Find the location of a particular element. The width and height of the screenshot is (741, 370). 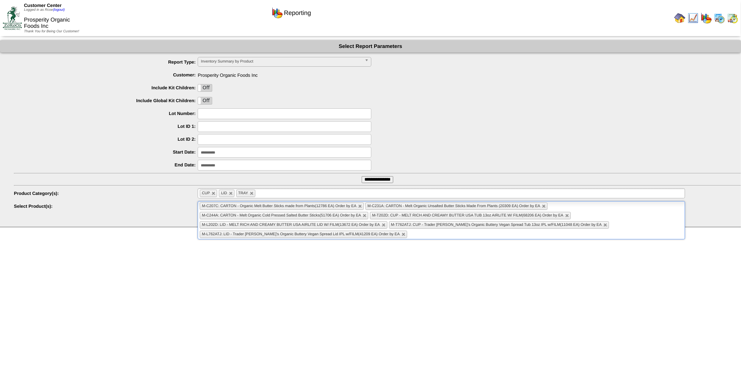

label: Include Kit Children: is located at coordinates (106, 88).